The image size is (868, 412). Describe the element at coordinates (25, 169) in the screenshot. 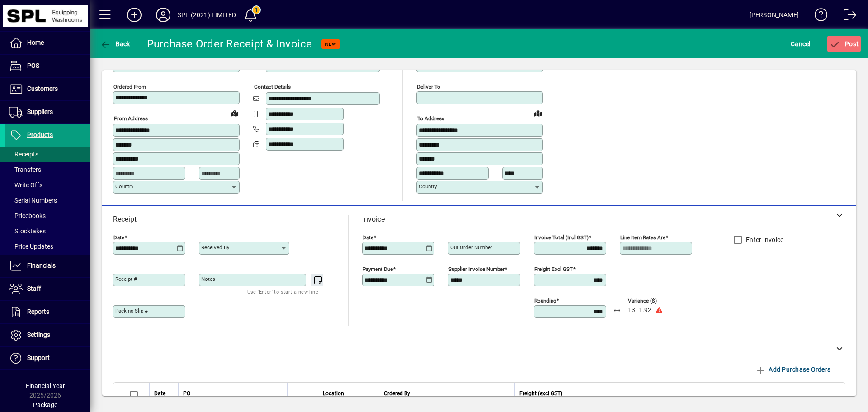

I see `span: Transfers` at that location.